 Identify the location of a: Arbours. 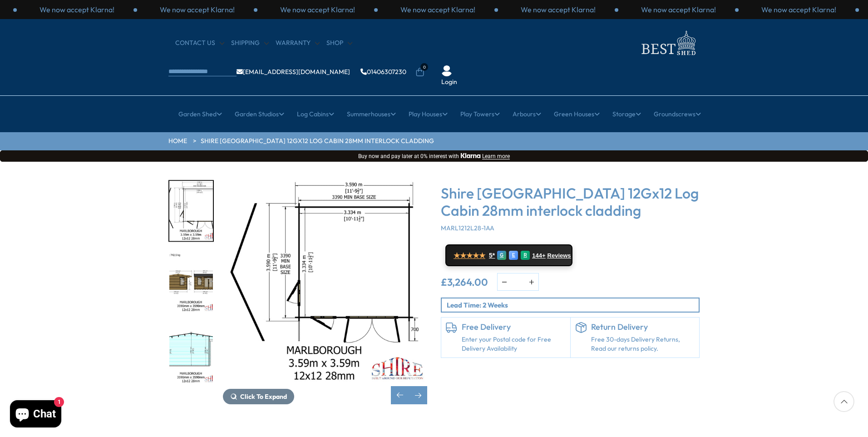
(527, 114).